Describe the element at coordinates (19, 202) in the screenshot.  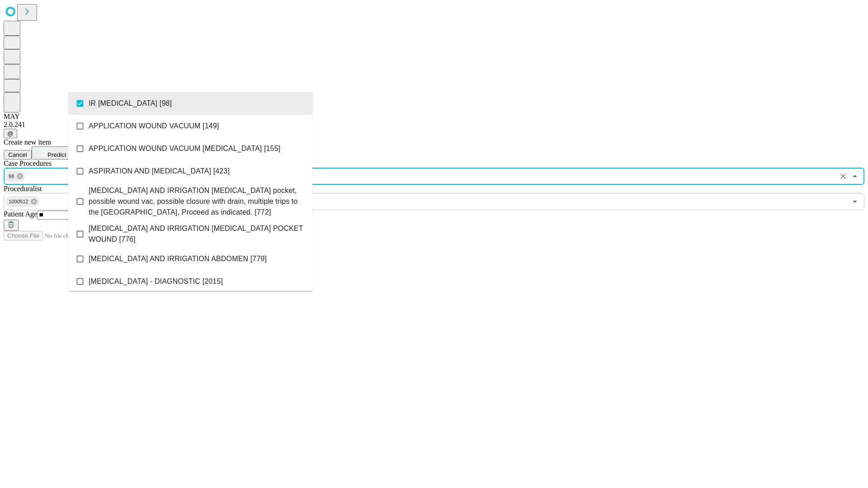
I see `span: 1000512` at that location.